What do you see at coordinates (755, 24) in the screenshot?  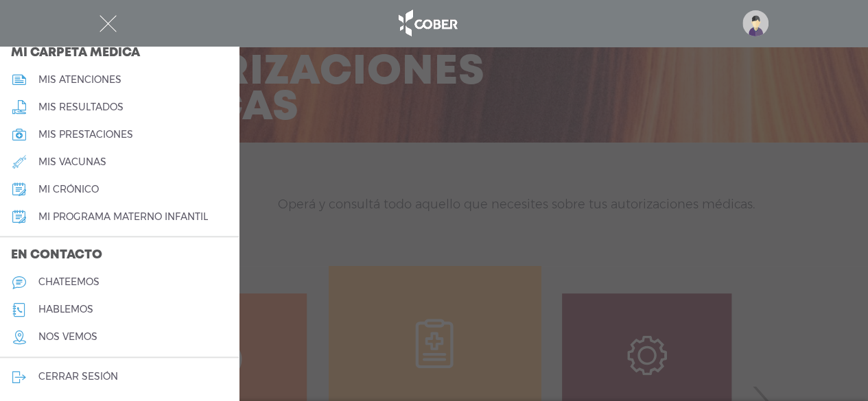 I see `img: profile-placeholder.svg` at bounding box center [755, 24].